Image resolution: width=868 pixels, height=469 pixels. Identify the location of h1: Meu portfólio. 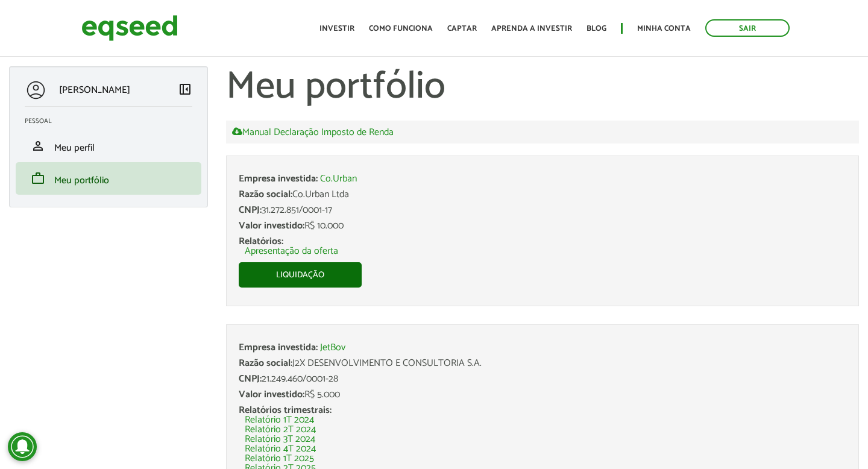
(543, 87).